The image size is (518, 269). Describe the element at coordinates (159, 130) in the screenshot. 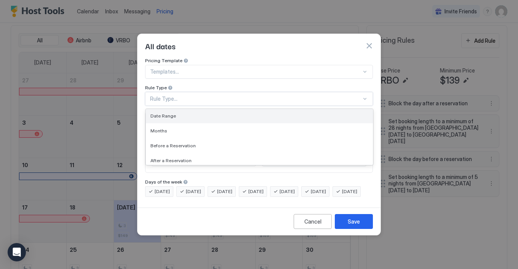

I see `span: Months` at that location.